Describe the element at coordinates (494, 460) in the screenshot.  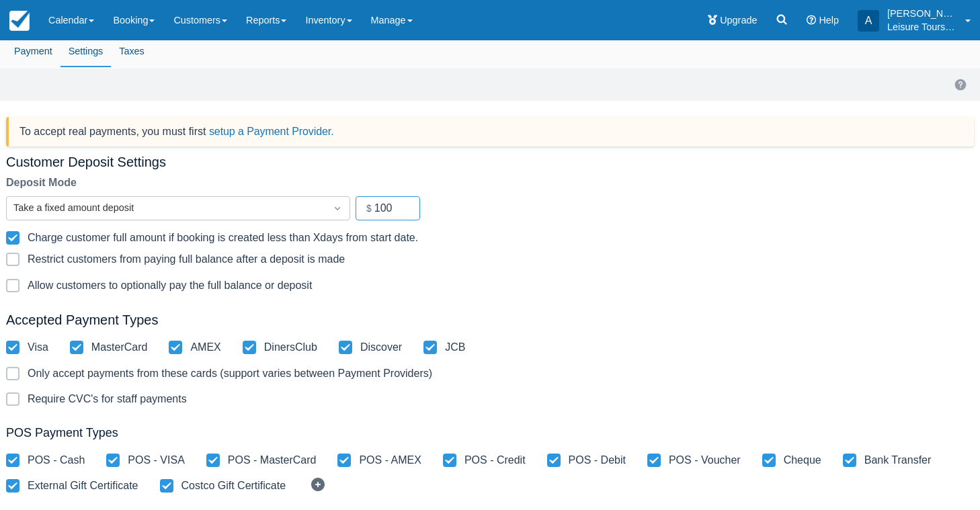
I see `div: POS - Credit` at that location.